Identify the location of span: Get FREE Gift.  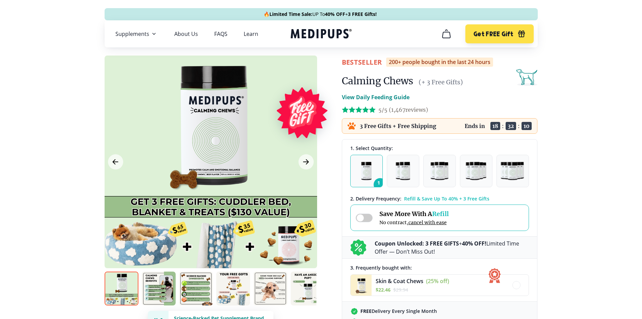
(493, 34).